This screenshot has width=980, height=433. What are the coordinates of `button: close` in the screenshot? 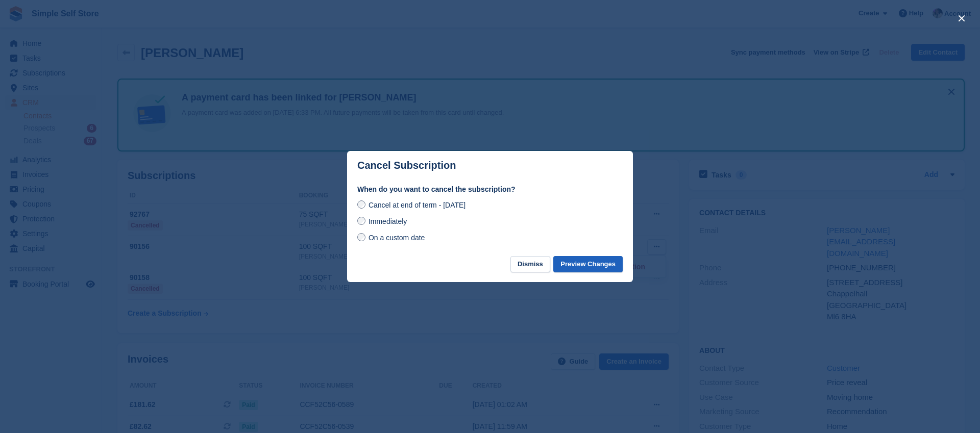 It's located at (962, 18).